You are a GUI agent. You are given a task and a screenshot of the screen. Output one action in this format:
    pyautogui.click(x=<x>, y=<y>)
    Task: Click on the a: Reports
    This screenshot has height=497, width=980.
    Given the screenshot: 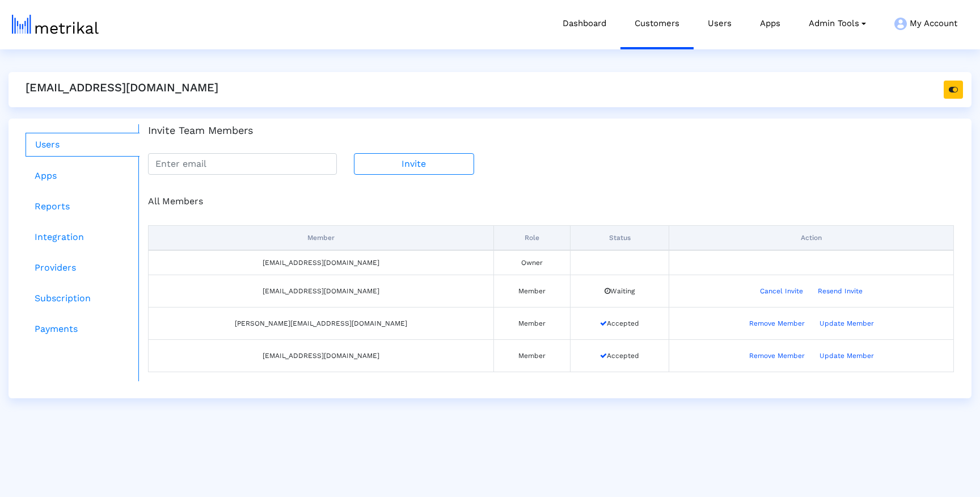 What is the action you would take?
    pyautogui.click(x=82, y=206)
    